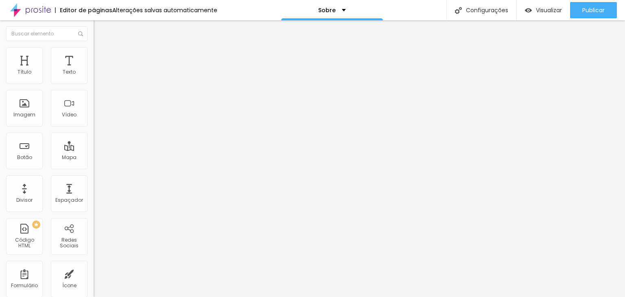  Describe the element at coordinates (24, 243) in the screenshot. I see `div: Código HTML` at that location.